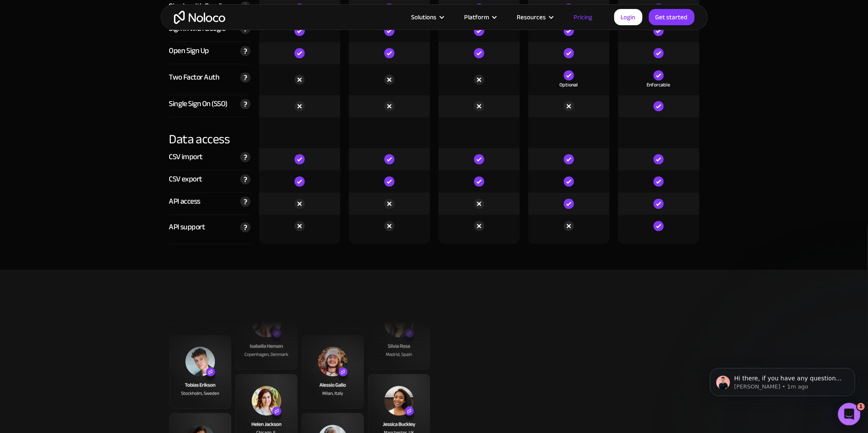 The width and height of the screenshot is (868, 433). What do you see at coordinates (26, 32) in the screenshot?
I see `img: Profile image for Darragh` at bounding box center [26, 32].